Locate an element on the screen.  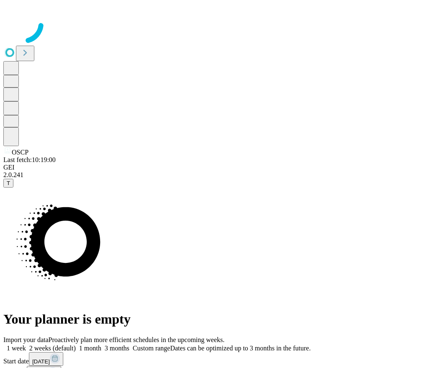
span: 3 months is located at coordinates (117, 348).